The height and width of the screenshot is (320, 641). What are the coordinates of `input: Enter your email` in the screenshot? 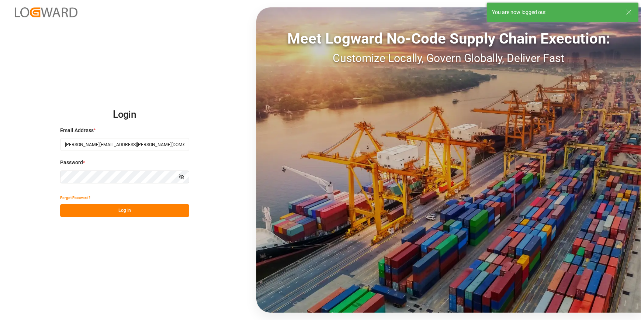 It's located at (125, 144).